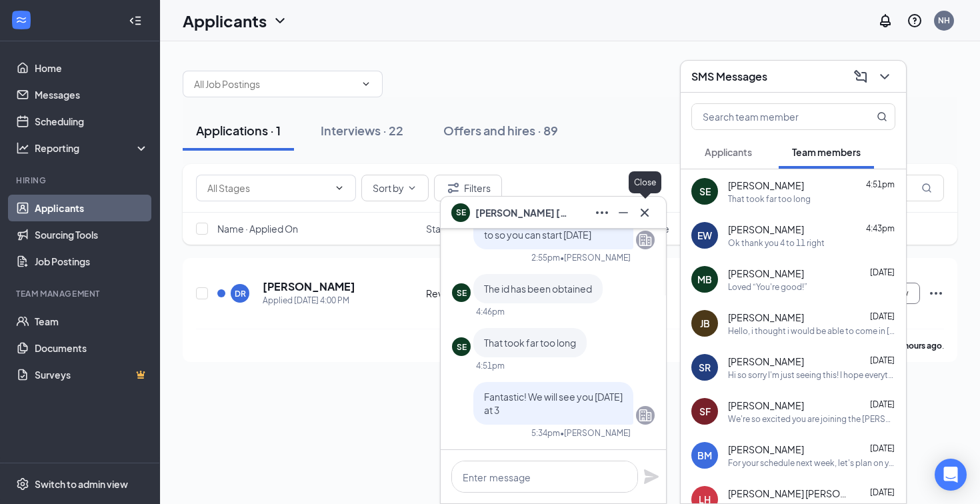  Describe the element at coordinates (546, 432) in the screenshot. I see `div: 5:34pm` at that location.